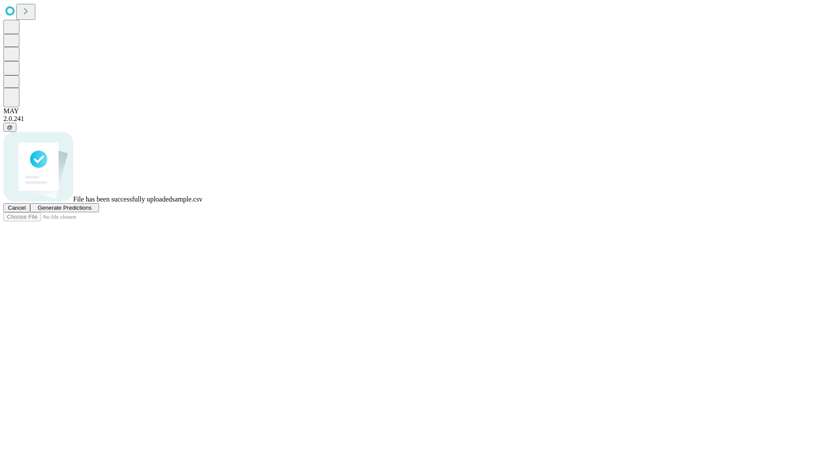 Image resolution: width=827 pixels, height=465 pixels. Describe the element at coordinates (122, 199) in the screenshot. I see `span: File has been successfully uploaded` at that location.